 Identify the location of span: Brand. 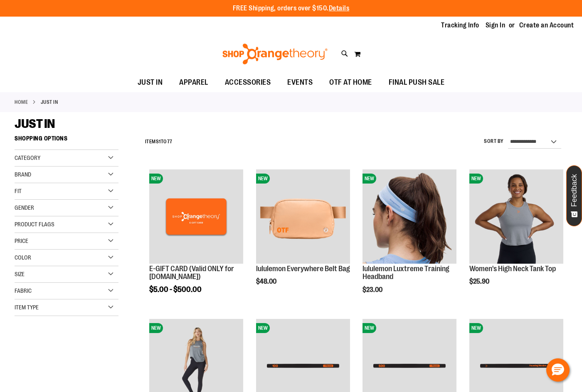
(23, 174).